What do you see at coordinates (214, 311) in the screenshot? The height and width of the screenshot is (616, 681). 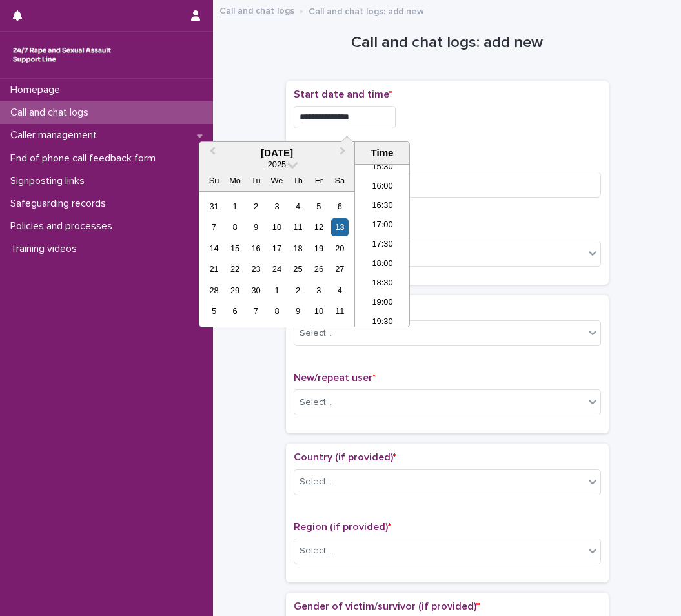 I see `div: Choose Sunday, October 5th, 2025` at bounding box center [214, 311].